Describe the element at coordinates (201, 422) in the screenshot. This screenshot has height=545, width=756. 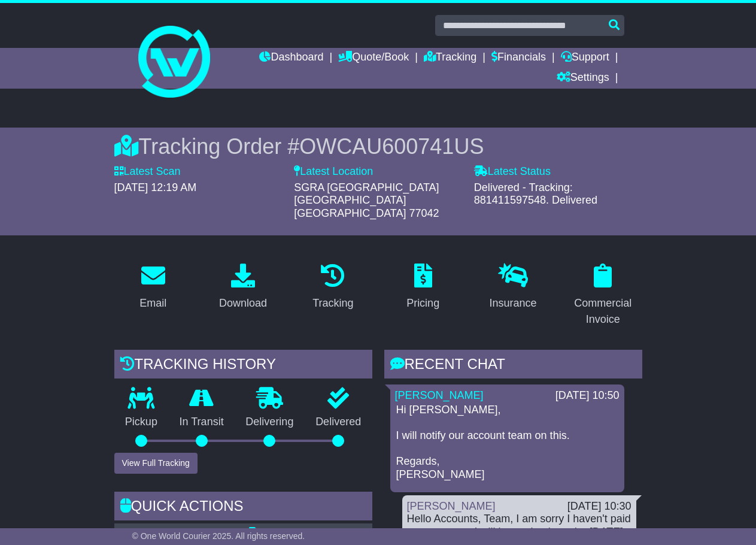
I see `p: In Transit` at that location.